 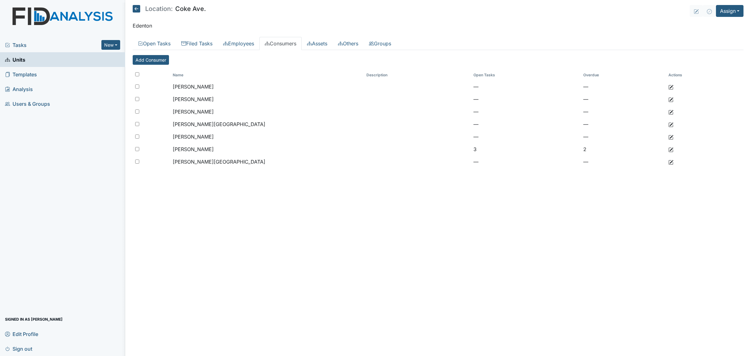 I want to click on a: Employees, so click(x=239, y=44).